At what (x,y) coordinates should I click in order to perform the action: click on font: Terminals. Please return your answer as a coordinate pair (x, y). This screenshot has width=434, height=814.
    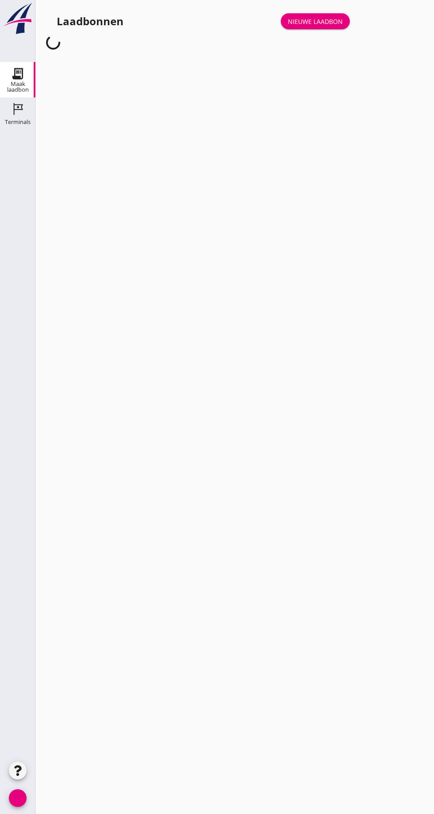
    Looking at the image, I should click on (18, 122).